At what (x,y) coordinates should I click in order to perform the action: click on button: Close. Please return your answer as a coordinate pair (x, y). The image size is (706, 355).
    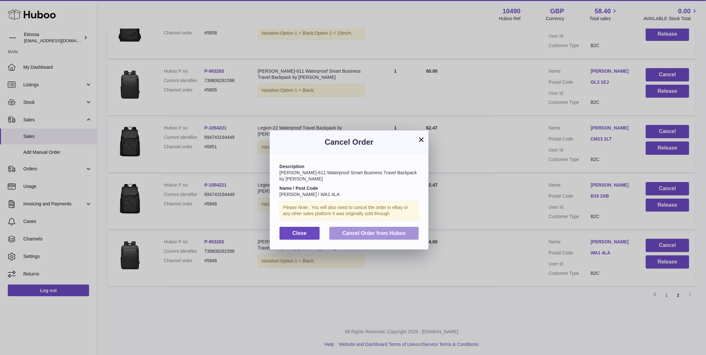
    Looking at the image, I should click on (300, 233).